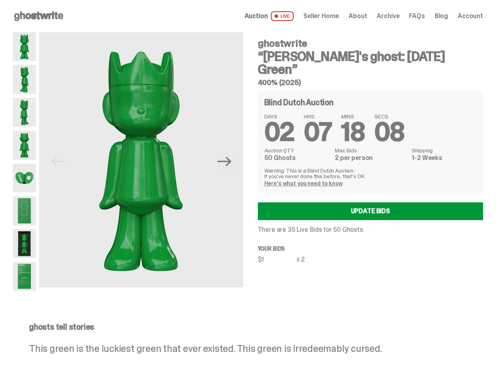 The height and width of the screenshot is (366, 502). Describe the element at coordinates (301, 260) in the screenshot. I see `div: x 2` at that location.